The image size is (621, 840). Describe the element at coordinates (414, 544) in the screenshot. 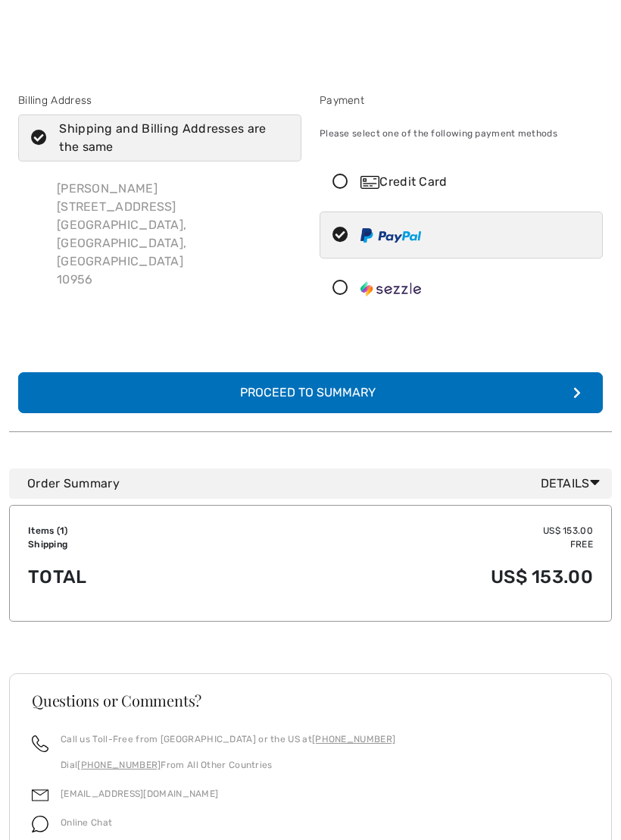

I see `td: Free` at that location.